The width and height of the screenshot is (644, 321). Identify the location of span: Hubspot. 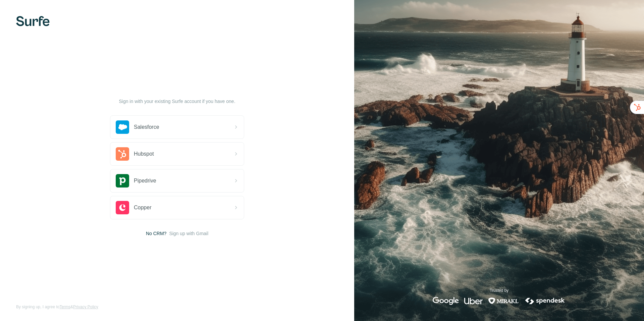
(144, 154).